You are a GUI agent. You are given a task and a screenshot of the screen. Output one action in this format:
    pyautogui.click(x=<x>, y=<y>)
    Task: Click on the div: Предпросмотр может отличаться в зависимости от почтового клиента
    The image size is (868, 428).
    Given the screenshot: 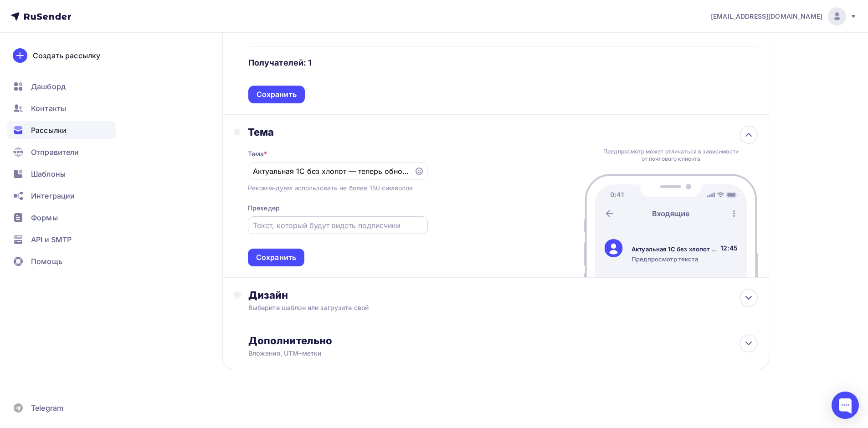 What is the action you would take?
    pyautogui.click(x=671, y=155)
    